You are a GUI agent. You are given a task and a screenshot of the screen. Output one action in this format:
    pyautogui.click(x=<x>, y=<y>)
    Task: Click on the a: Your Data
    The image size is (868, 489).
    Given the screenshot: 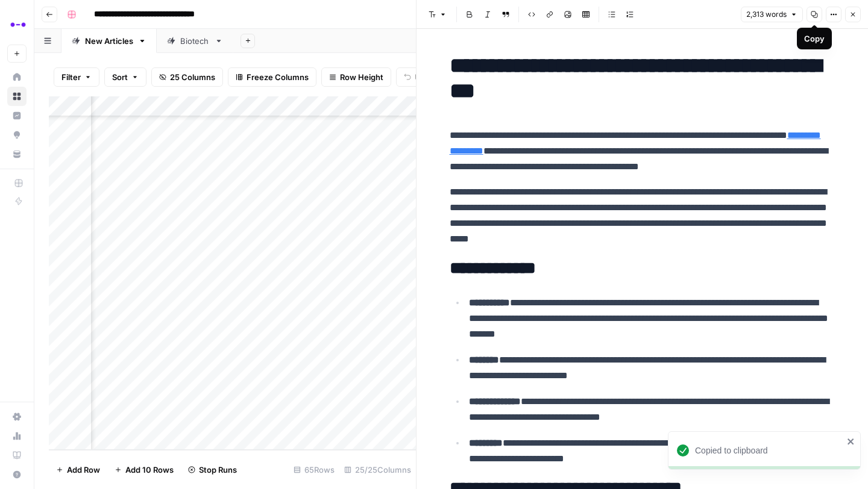 What is the action you would take?
    pyautogui.click(x=17, y=154)
    